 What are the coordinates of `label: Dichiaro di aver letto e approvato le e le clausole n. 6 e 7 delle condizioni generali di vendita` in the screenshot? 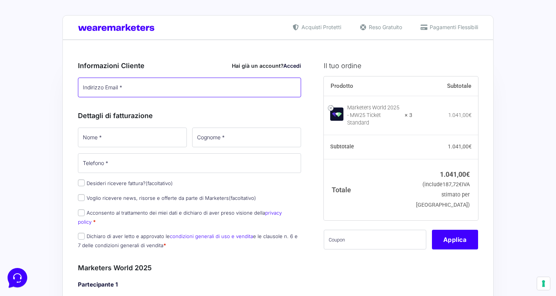 It's located at (188, 240).